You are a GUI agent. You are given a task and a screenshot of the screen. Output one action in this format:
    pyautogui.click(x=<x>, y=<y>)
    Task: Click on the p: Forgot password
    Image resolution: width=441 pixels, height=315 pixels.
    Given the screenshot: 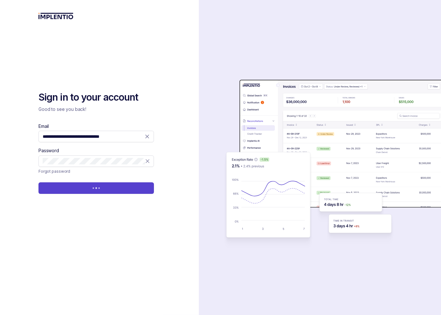 What is the action you would take?
    pyautogui.click(x=54, y=171)
    